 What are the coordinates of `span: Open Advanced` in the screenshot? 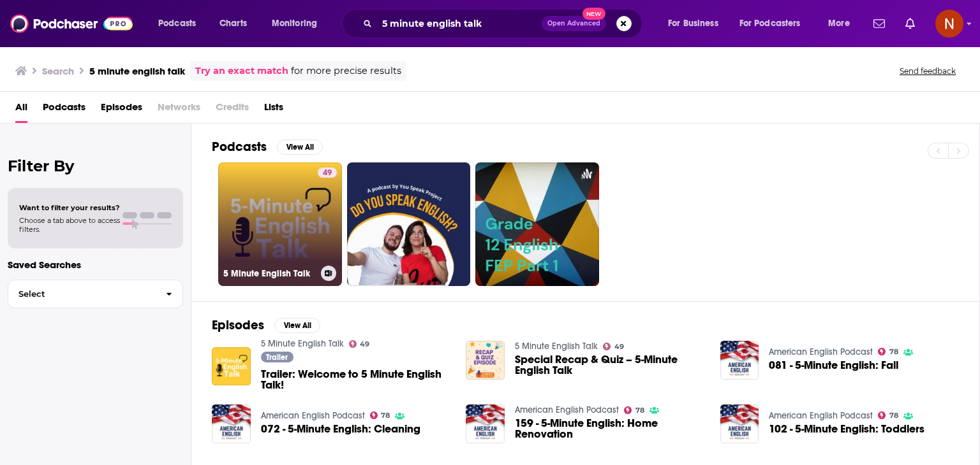 It's located at (574, 24).